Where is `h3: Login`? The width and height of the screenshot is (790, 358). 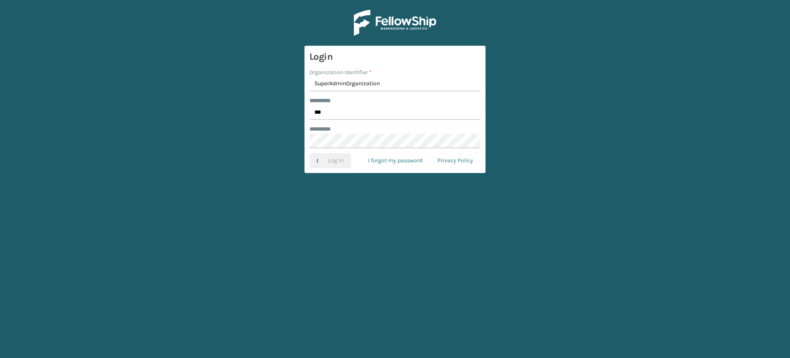
h3: Login is located at coordinates (395, 57).